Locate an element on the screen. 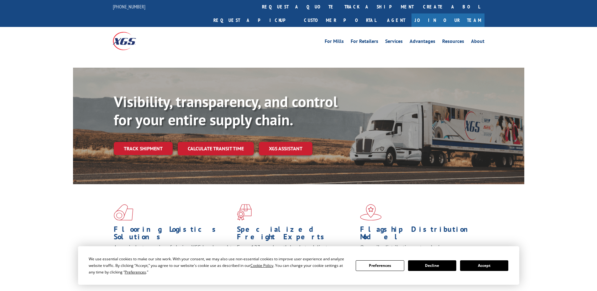  img: xgs-icon-total-supply-chain-intelligence-red is located at coordinates (123, 212).